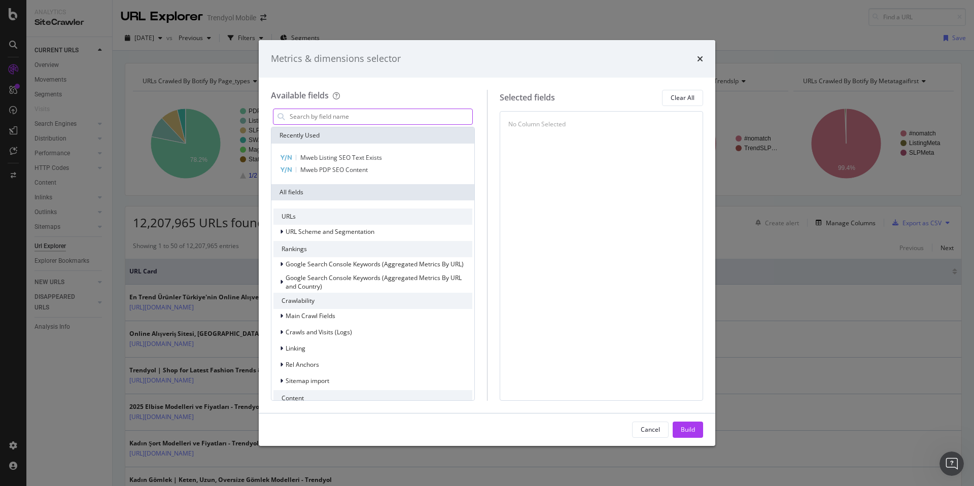  I want to click on div: URLs, so click(373, 217).